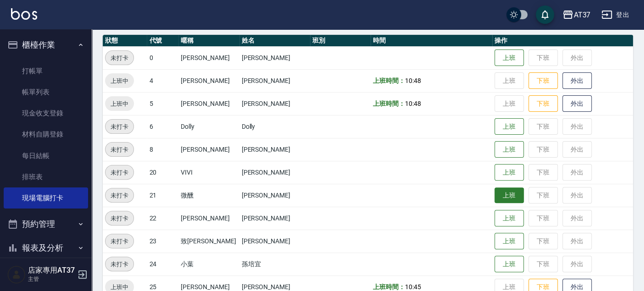 Image resolution: width=644 pixels, height=291 pixels. What do you see at coordinates (340, 41) in the screenshot?
I see `th: 班別` at bounding box center [340, 41].